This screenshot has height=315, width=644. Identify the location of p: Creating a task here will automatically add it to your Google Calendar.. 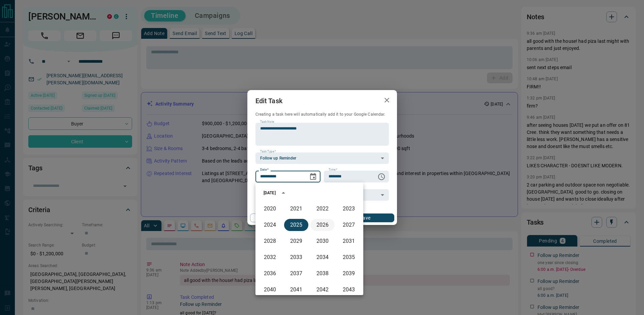
(322, 114).